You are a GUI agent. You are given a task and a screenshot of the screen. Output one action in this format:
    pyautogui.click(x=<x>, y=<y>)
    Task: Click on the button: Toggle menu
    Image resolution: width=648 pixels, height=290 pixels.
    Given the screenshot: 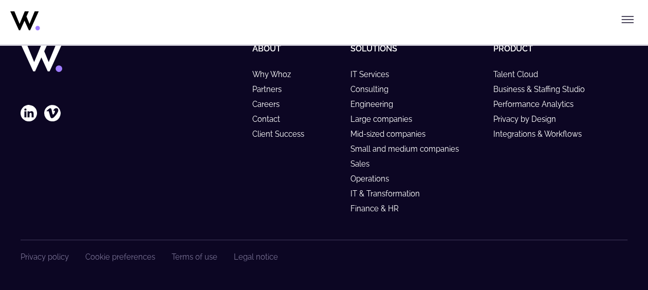 What is the action you would take?
    pyautogui.click(x=627, y=20)
    